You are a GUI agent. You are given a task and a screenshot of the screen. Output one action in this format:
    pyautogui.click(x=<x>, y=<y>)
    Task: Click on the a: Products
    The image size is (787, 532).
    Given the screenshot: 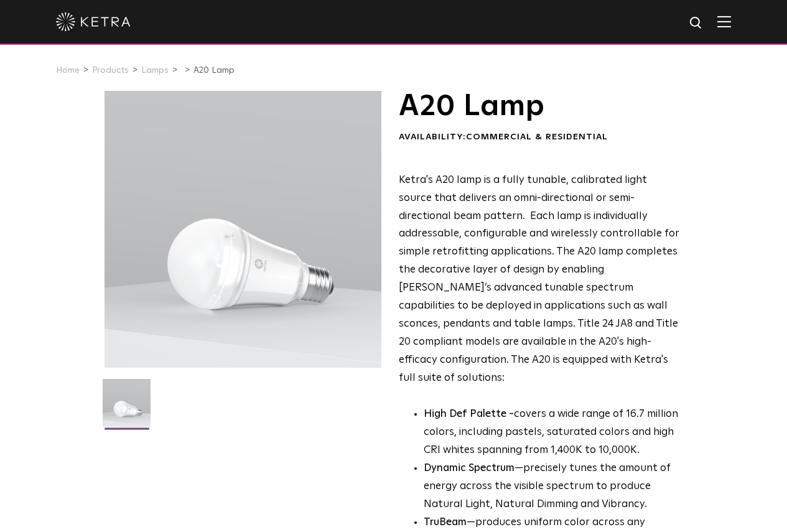 What is the action you would take?
    pyautogui.click(x=110, y=71)
    